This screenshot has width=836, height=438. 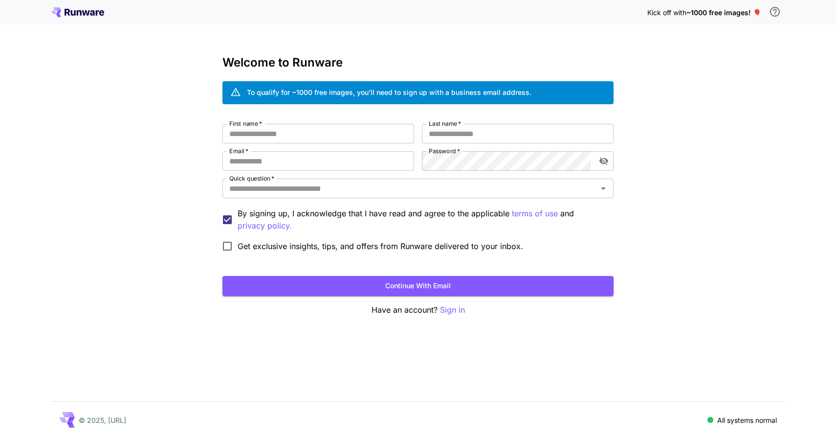 I want to click on p: privacy policy., so click(x=265, y=225).